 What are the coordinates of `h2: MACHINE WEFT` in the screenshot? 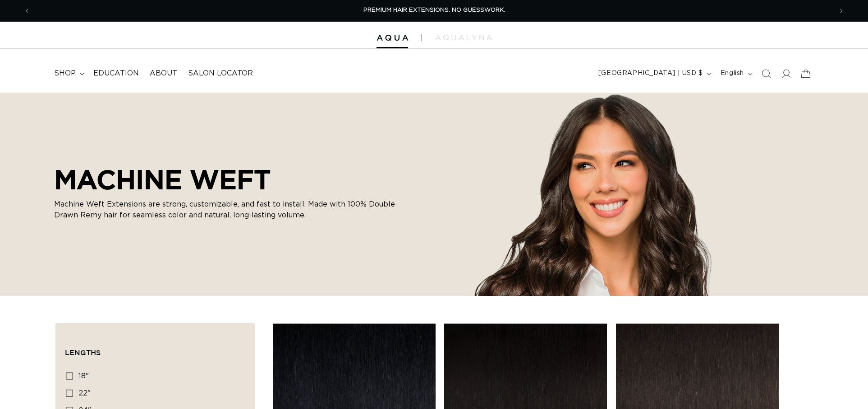 It's located at (225, 179).